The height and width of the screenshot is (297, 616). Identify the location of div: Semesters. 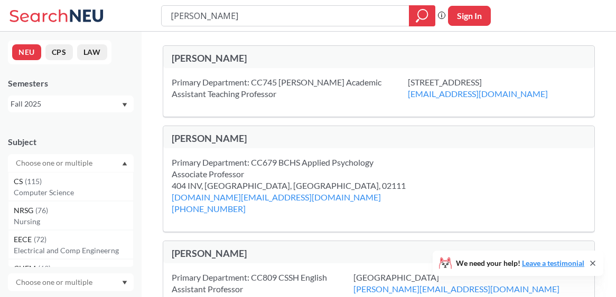
(71, 83).